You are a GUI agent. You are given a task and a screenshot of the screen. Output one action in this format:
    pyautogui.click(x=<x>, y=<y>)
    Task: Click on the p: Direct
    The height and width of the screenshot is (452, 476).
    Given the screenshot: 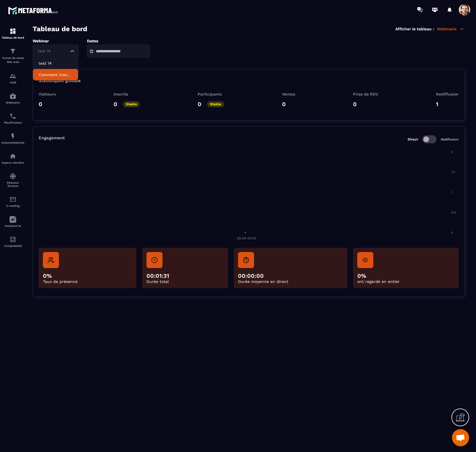 What is the action you would take?
    pyautogui.click(x=412, y=139)
    